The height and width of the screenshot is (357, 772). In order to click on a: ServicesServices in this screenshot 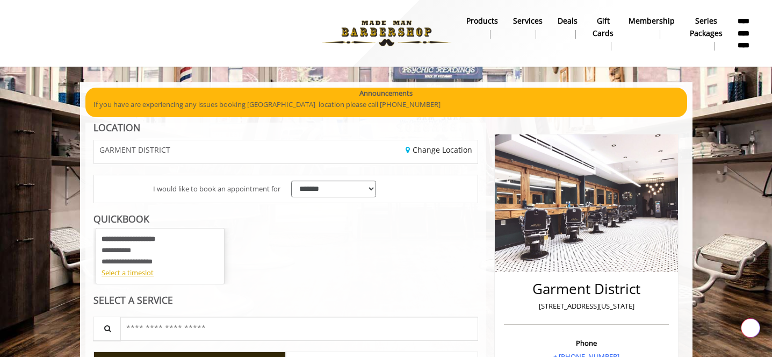, I will do `click(528, 27)`.